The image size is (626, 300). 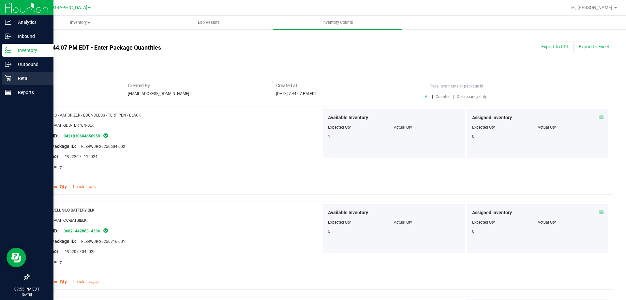 What do you see at coordinates (443, 97) in the screenshot?
I see `span: Counted` at bounding box center [443, 97].